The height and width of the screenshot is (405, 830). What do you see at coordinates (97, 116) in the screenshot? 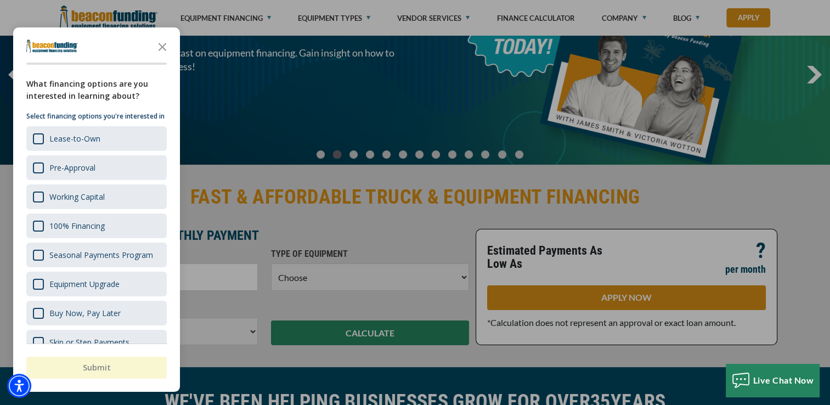
I see `p: Select financing options you're interested in` at bounding box center [97, 116].